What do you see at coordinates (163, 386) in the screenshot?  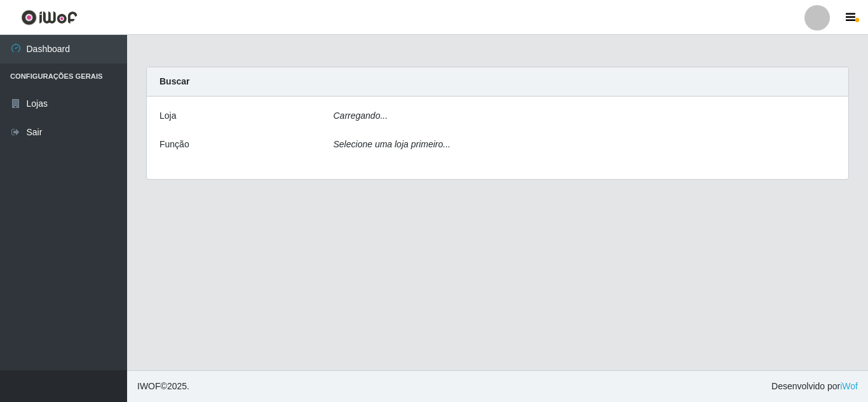 I see `span: © 2025 .` at bounding box center [163, 386].